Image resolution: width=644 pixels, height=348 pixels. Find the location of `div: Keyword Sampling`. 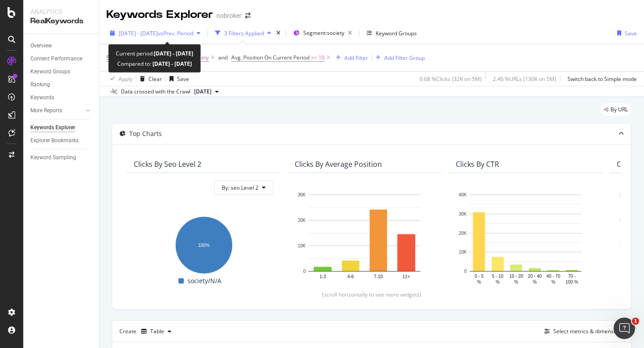

div: Keyword Sampling is located at coordinates (53, 157).